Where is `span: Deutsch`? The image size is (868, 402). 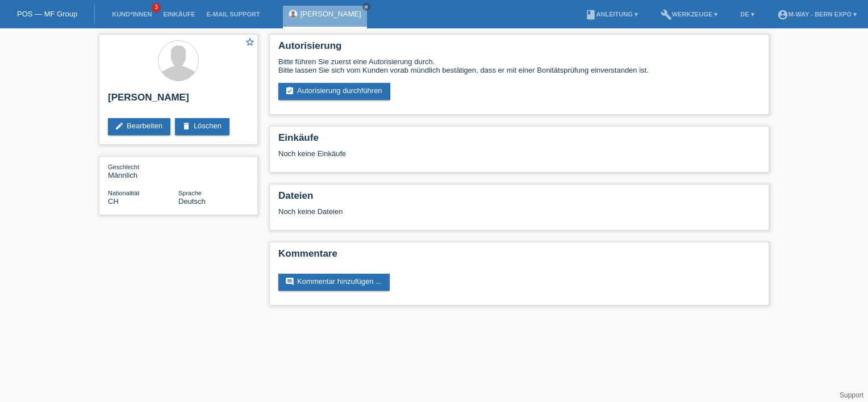 span: Deutsch is located at coordinates (192, 201).